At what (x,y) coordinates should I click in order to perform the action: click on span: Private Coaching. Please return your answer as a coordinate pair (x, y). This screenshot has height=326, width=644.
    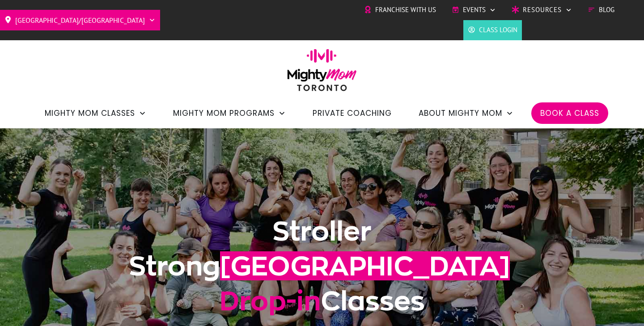
    Looking at the image, I should click on (352, 113).